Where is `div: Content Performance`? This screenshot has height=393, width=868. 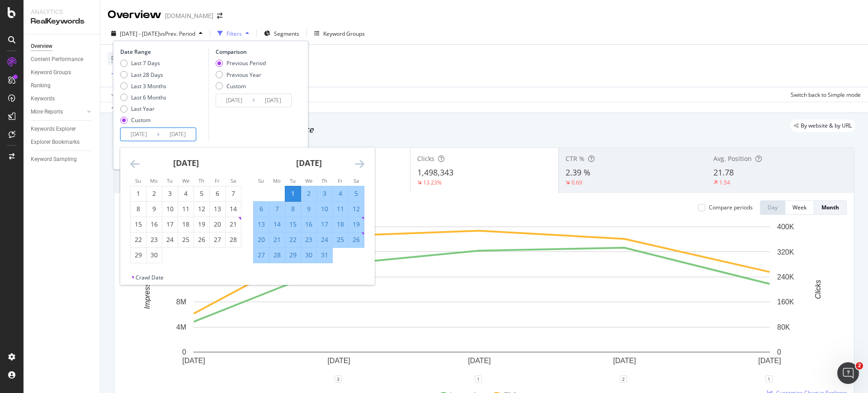 div: Content Performance is located at coordinates (57, 60).